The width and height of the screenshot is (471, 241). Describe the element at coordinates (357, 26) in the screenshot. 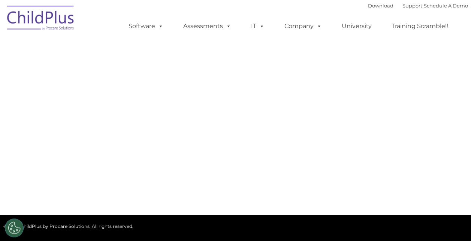

I see `a: University` at that location.